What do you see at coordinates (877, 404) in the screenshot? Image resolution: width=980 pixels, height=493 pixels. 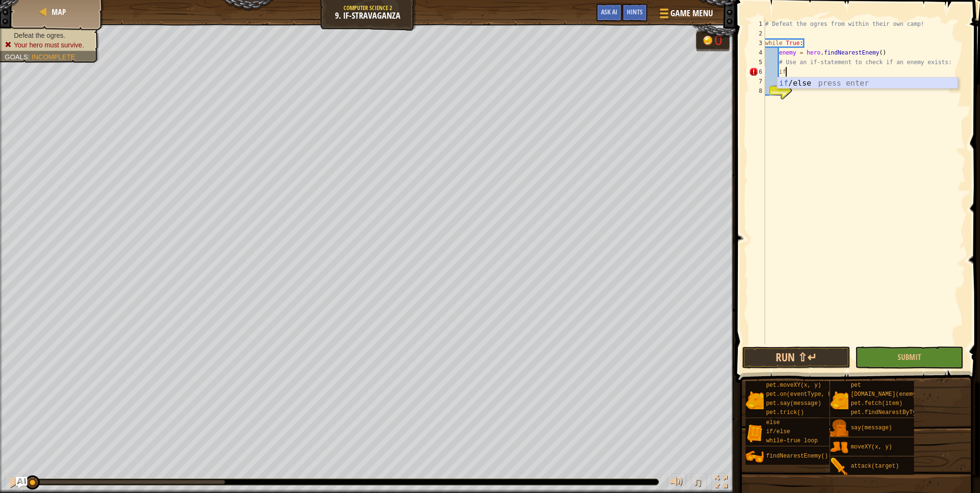 I see `span: pet.fetch(item)` at bounding box center [877, 404].